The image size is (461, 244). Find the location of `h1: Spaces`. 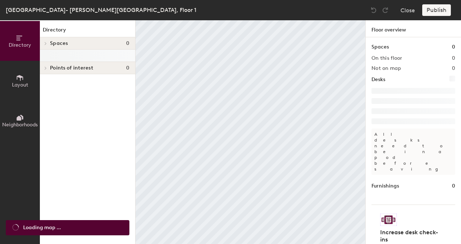

h1: Spaces is located at coordinates (380, 47).